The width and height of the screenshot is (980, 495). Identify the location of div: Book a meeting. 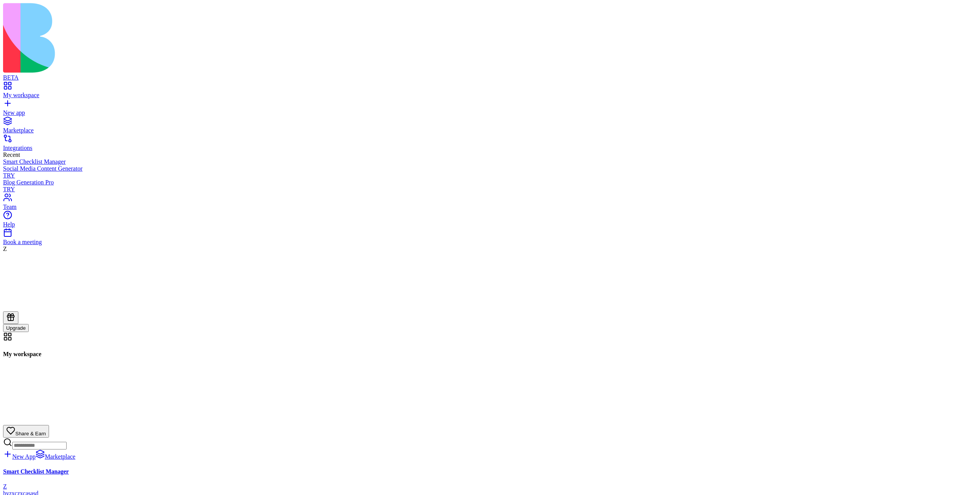
(490, 243).